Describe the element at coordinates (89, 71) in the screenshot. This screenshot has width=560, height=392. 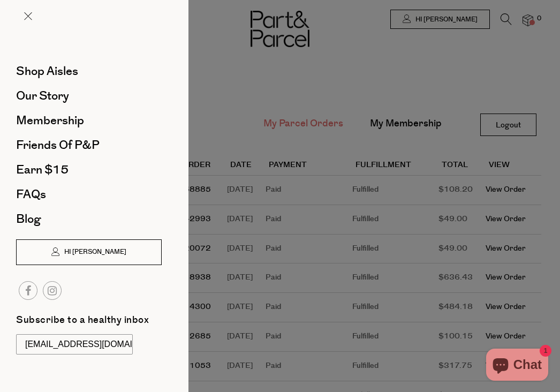
I see `a: Shop Aisles` at that location.